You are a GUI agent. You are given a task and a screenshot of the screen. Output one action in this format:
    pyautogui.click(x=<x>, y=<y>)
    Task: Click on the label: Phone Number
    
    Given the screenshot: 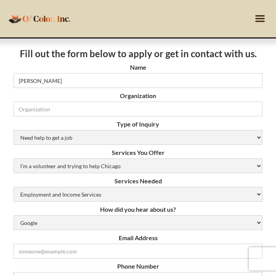 What is the action you would take?
    pyautogui.click(x=138, y=266)
    